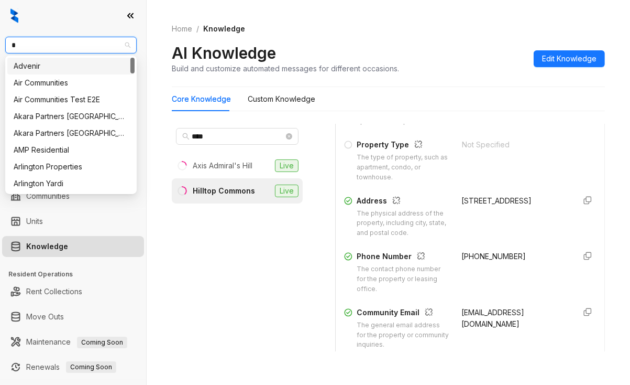  Describe the element at coordinates (223, 166) in the screenshot. I see `div: Axis Admiral's Hill` at that location.